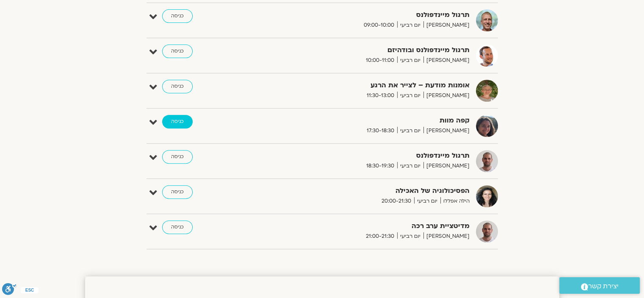 Image resolution: width=644 pixels, height=298 pixels. What do you see at coordinates (366, 226) in the screenshot?
I see `strong: מדיטציית ערב רכה` at bounding box center [366, 226].